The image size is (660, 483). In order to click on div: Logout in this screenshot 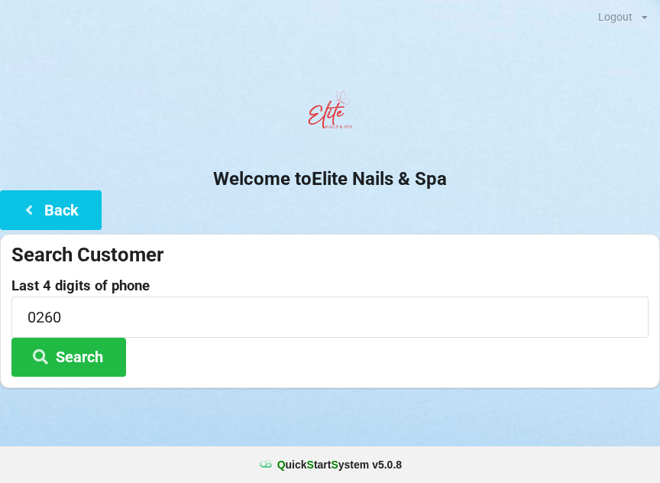, I will do `click(615, 17)`.